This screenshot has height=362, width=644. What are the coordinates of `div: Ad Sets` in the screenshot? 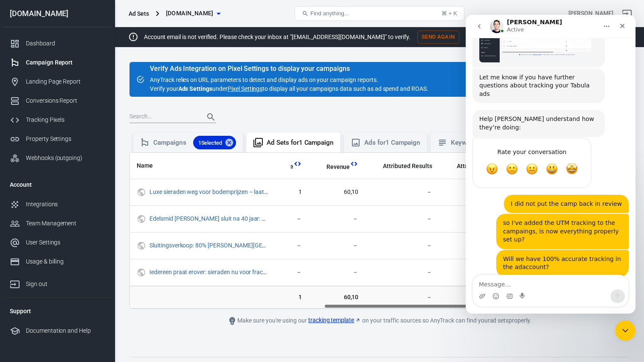 It's located at (139, 14).